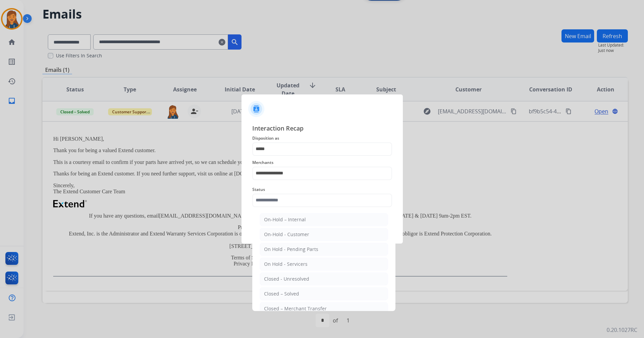  What do you see at coordinates (285, 219) in the screenshot?
I see `div: On-Hold – Internal` at bounding box center [285, 219].